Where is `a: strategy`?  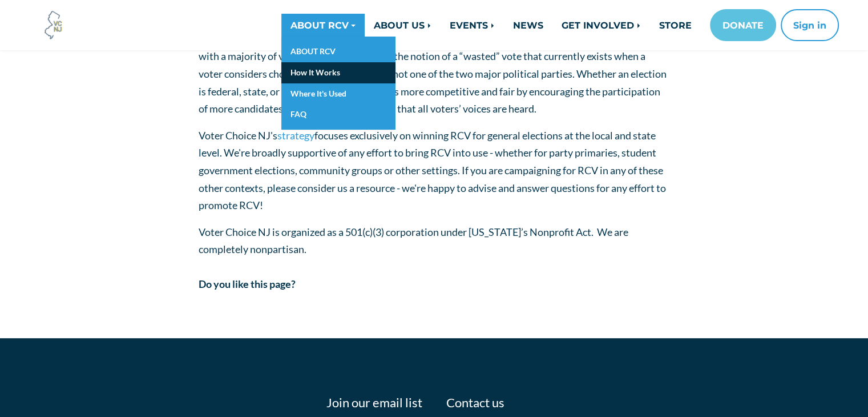
a: strategy is located at coordinates (296, 135).